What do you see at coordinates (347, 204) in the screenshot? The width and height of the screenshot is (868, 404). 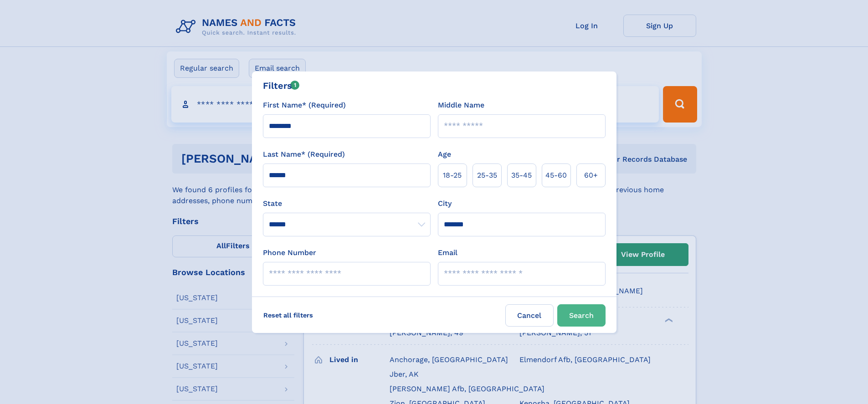 I see `label: State` at bounding box center [347, 204].